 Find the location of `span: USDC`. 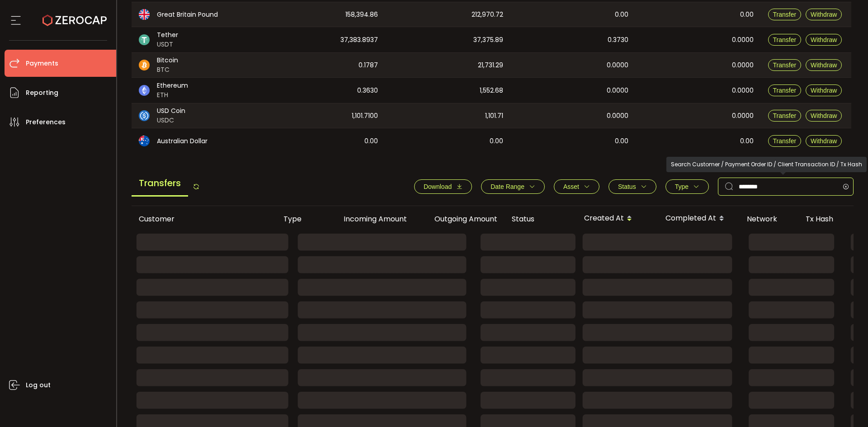

span: USDC is located at coordinates (171, 121).